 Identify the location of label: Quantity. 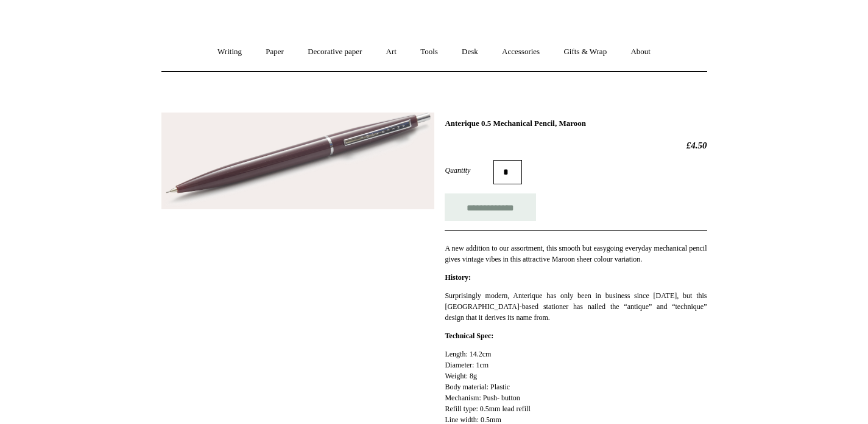
(469, 170).